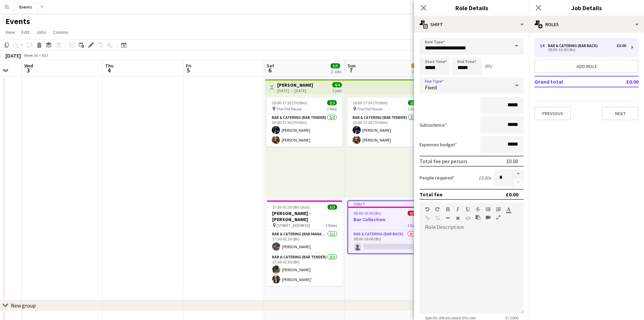  Describe the element at coordinates (498, 209) in the screenshot. I see `button: Ordered List` at that location.